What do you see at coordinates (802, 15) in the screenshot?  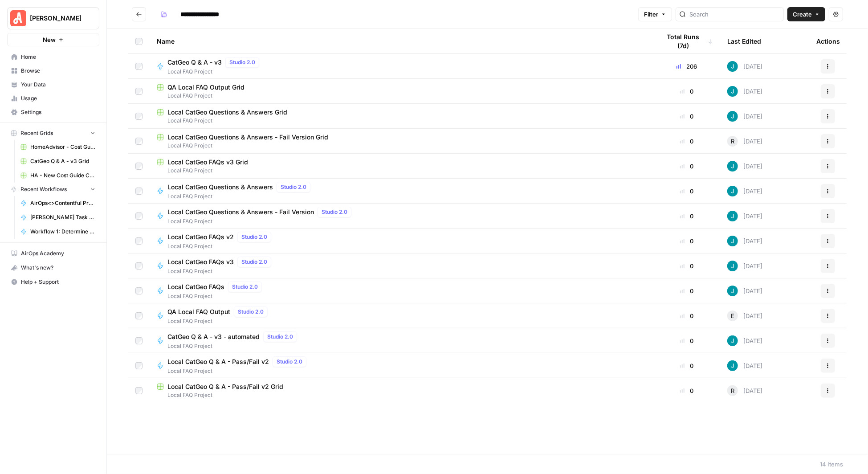 I see `span: Create` at bounding box center [802, 15].